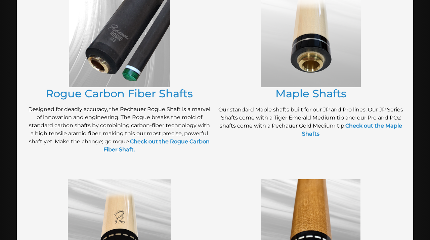  Describe the element at coordinates (157, 145) in the screenshot. I see `a: Check out the Rogue Carbon Fiber Shaft.` at that location.